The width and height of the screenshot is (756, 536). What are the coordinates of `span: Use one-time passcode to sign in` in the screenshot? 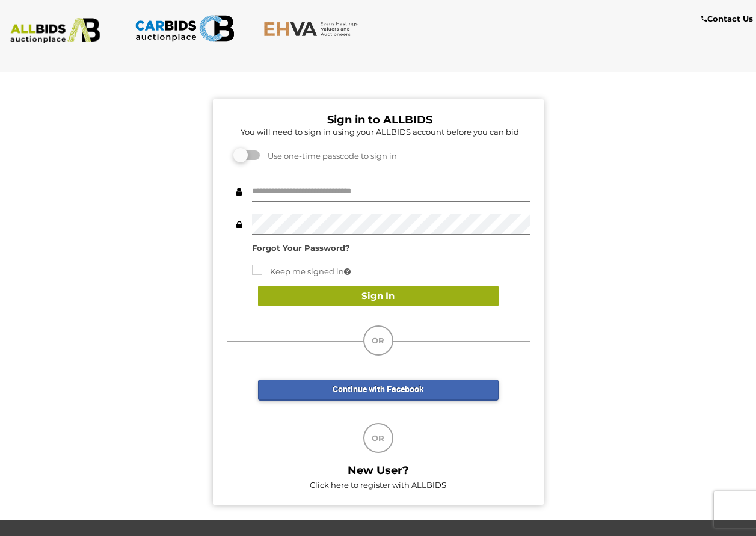 It's located at (329, 156).